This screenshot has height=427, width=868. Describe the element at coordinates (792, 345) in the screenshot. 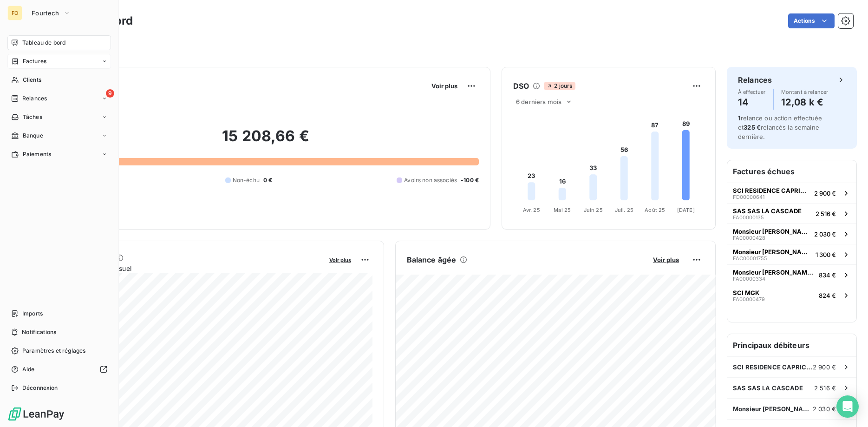

I see `h6: Principaux débiteurs` at that location.